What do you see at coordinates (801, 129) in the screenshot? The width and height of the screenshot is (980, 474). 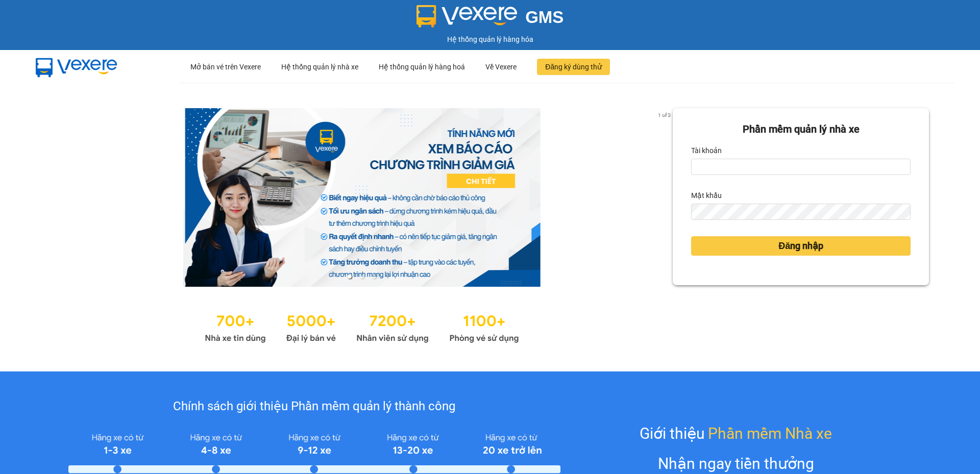 I see `div: Phần mềm quản lý nhà xe` at bounding box center [801, 129].